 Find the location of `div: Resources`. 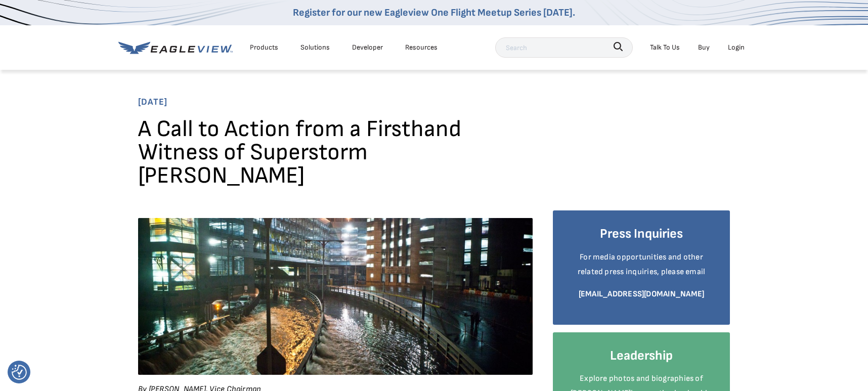

div: Resources is located at coordinates (421, 47).